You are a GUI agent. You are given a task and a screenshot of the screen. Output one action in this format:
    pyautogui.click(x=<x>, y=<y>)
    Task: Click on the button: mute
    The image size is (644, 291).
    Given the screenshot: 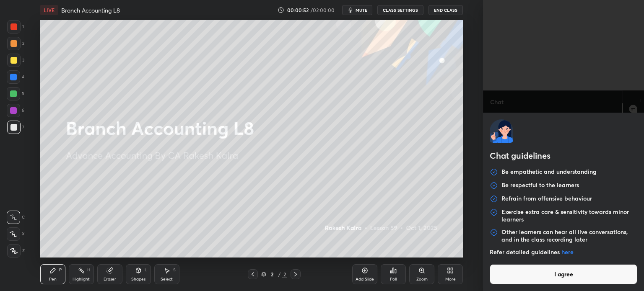 What is the action you would take?
    pyautogui.click(x=357, y=10)
    